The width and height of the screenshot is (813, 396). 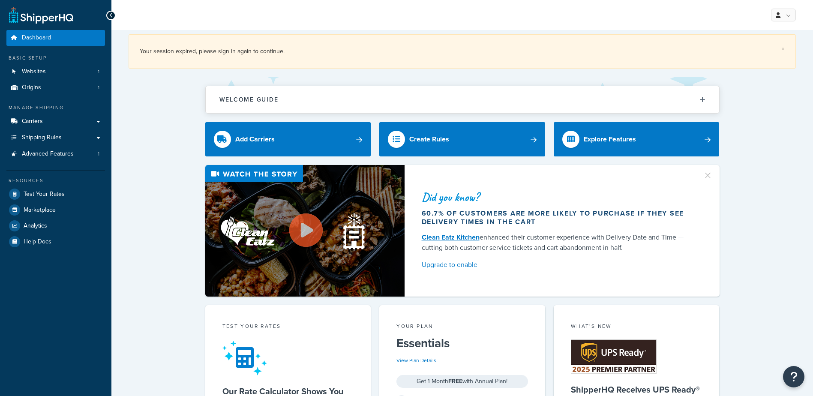 What do you see at coordinates (255, 139) in the screenshot?
I see `div: Add Carriers` at bounding box center [255, 139].